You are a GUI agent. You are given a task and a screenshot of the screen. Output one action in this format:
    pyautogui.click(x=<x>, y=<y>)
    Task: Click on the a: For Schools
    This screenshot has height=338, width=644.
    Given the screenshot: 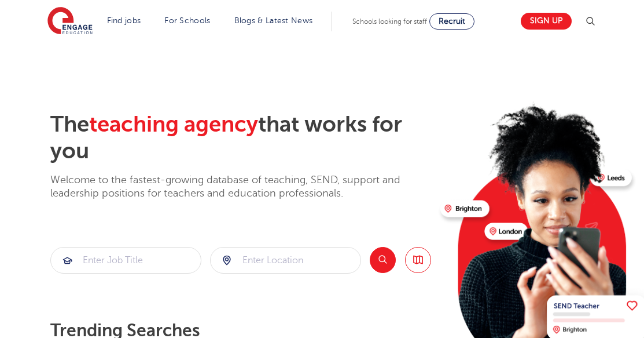 What is the action you would take?
    pyautogui.click(x=187, y=20)
    